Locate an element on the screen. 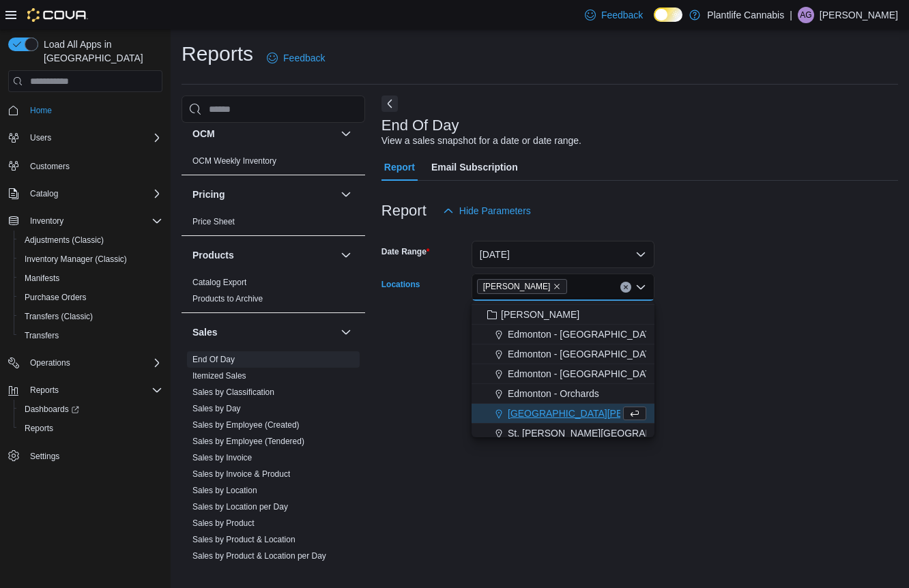 The height and width of the screenshot is (588, 909). button: Pricing is located at coordinates (264, 194).